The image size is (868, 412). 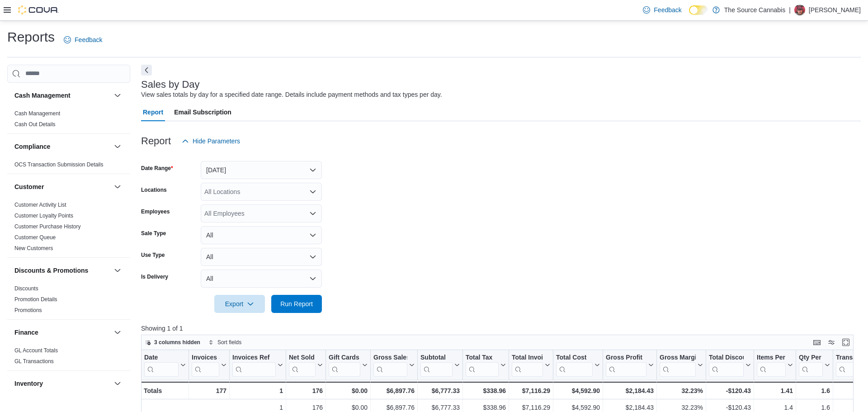 What do you see at coordinates (209, 390) in the screenshot?
I see `div: 177` at bounding box center [209, 390].